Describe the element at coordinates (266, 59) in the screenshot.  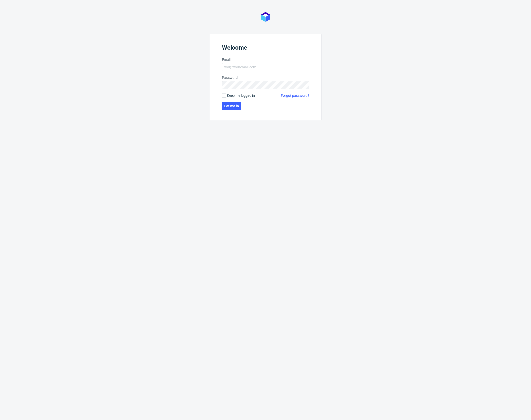
I see `label: Email` at that location.